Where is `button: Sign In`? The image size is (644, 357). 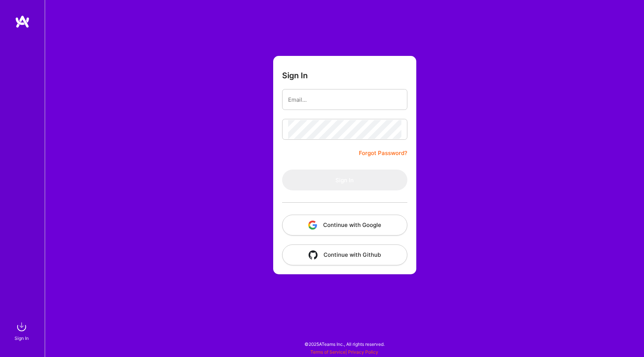 button: Sign In is located at coordinates (345, 180).